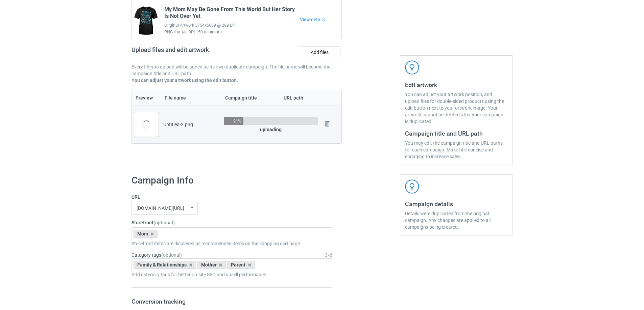 This screenshot has height=310, width=644. Describe the element at coordinates (212, 265) in the screenshot. I see `div: Mother` at that location.